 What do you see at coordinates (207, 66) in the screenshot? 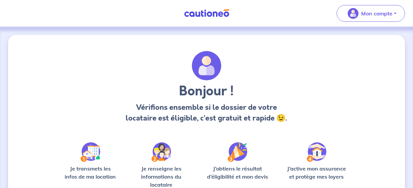
I see `img: archivate` at bounding box center [207, 66].